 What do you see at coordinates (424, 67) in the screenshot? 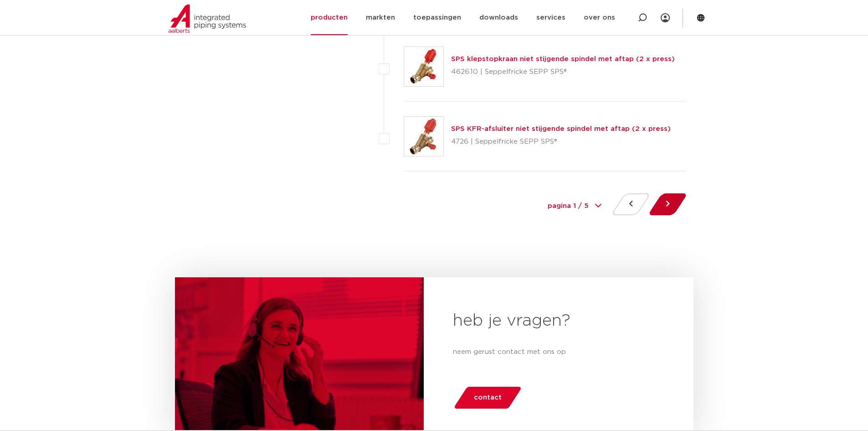
I see `img: Thumbnail for SPS klepstopkraan niet stijgende spindel met aftap (2 x press)` at bounding box center [424, 67].